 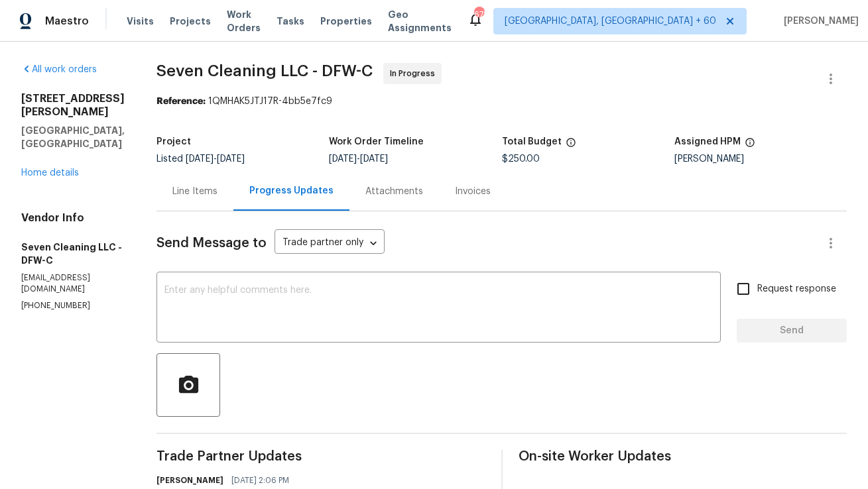 I want to click on span: Work Orders, so click(x=244, y=21).